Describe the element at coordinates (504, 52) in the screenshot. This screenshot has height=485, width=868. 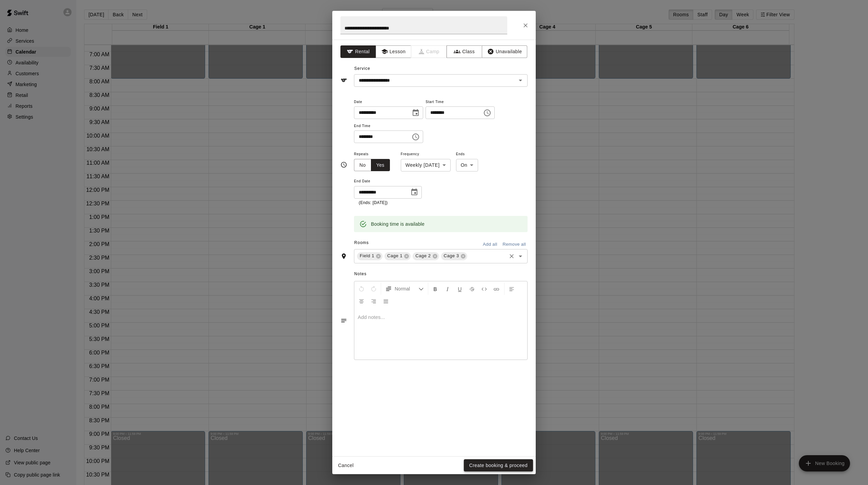
I see `button: Unavailable` at that location.